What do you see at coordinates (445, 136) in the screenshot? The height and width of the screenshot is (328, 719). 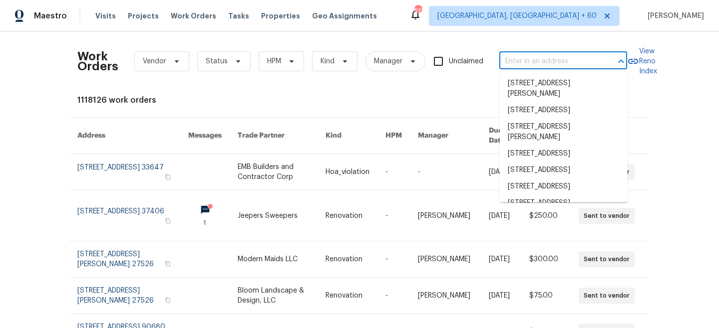 I see `th: Manager` at bounding box center [445, 136].